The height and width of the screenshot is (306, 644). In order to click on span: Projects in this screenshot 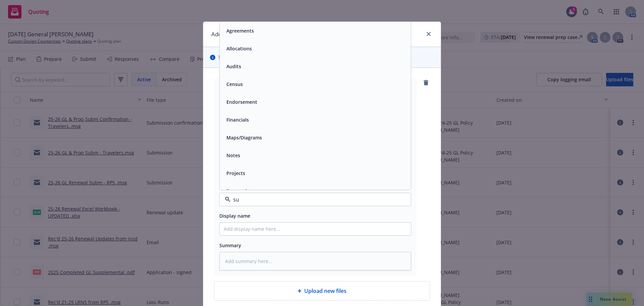, I will do `click(236, 173)`.